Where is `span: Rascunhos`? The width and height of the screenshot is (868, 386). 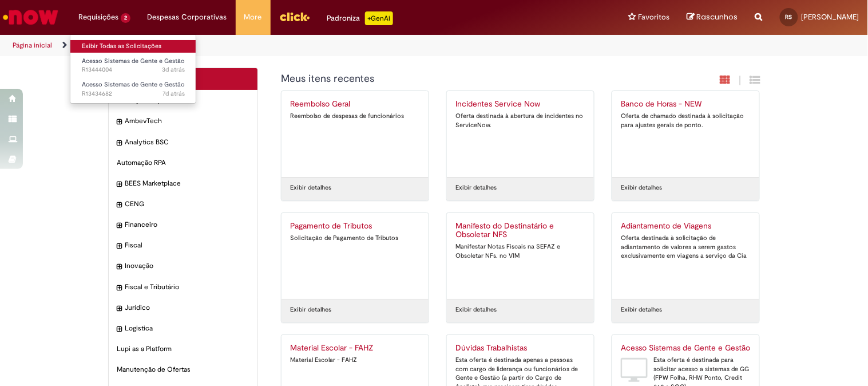 span: Rascunhos is located at coordinates (718, 16).